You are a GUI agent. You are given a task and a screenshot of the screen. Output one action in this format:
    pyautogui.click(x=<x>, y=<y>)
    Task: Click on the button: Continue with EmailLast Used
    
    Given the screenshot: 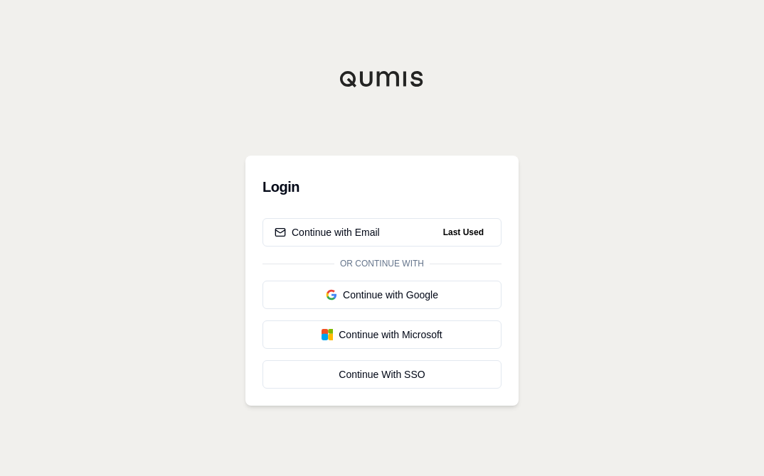 What is the action you would take?
    pyautogui.click(x=382, y=232)
    